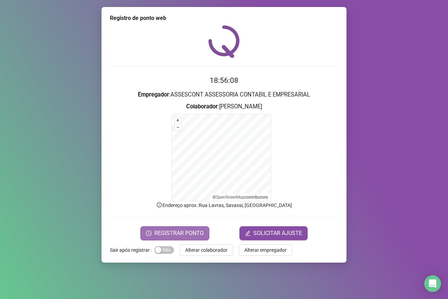 This screenshot has width=448, height=299. Describe the element at coordinates (240, 197) in the screenshot. I see `li: © contributors.` at that location.